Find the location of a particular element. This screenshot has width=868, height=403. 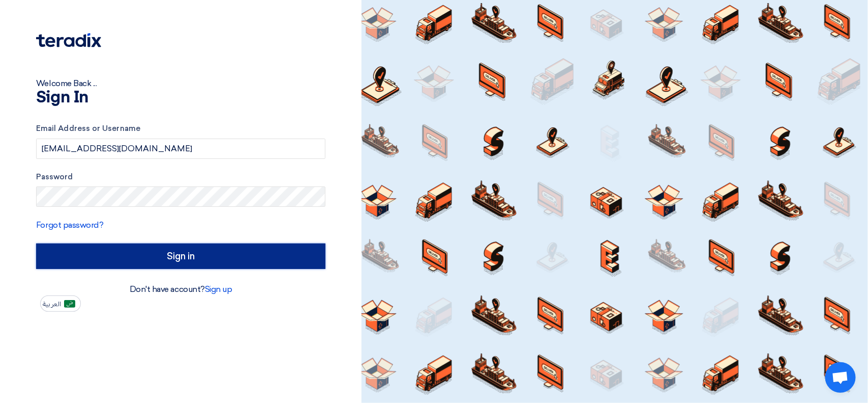

a: Sign up is located at coordinates (218, 289).